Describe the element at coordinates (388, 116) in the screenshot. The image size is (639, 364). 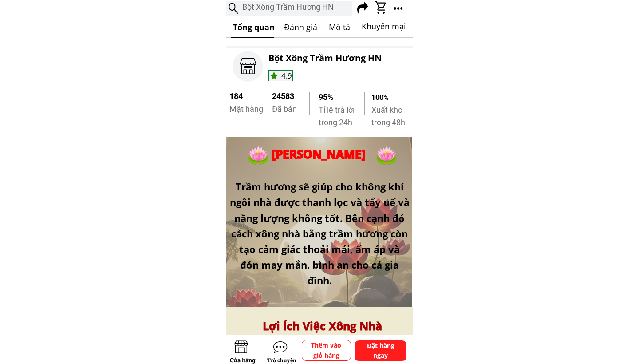
I see `span: Xuất kho trong 48h` at that location.